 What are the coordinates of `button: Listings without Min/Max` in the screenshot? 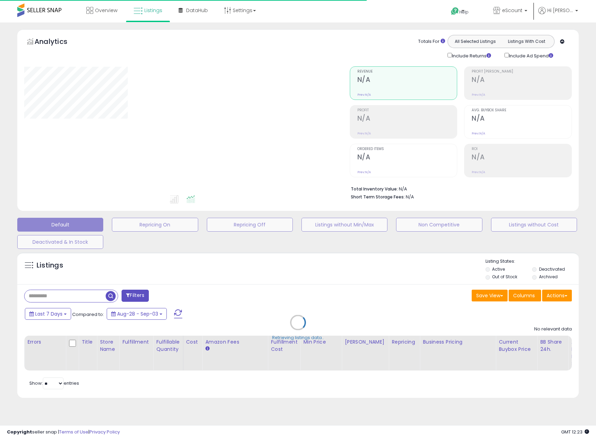 It's located at (344, 224).